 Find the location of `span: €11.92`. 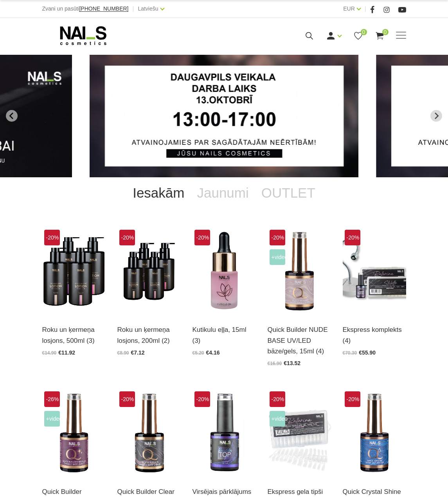

span: €11.92 is located at coordinates (67, 353).